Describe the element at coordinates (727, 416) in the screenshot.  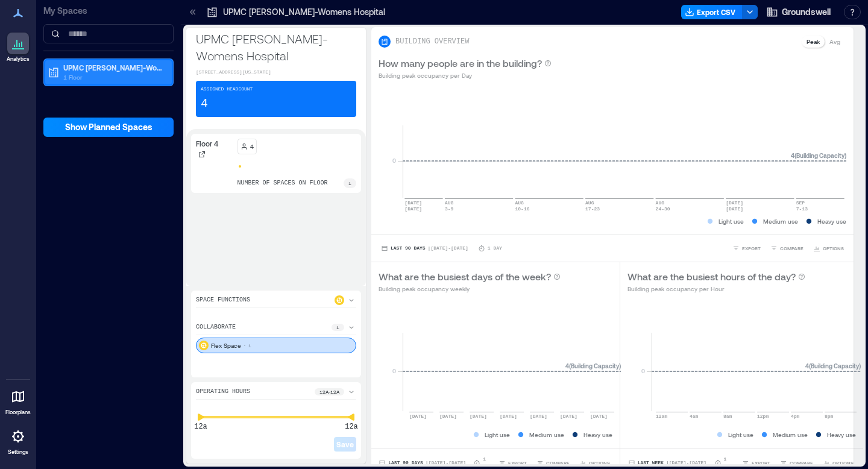
I see `text: 8am` at that location.